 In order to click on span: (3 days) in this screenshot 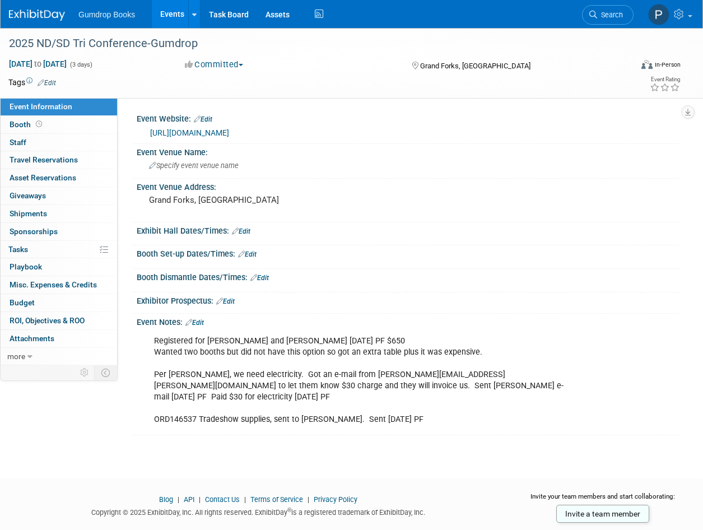, I will do `click(81, 64)`.